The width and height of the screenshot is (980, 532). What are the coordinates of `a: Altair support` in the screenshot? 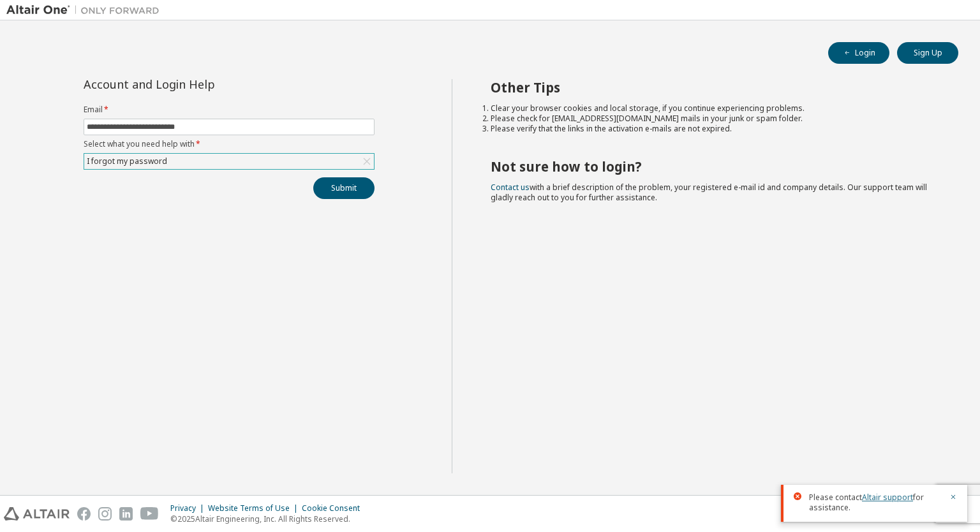 It's located at (888, 497).